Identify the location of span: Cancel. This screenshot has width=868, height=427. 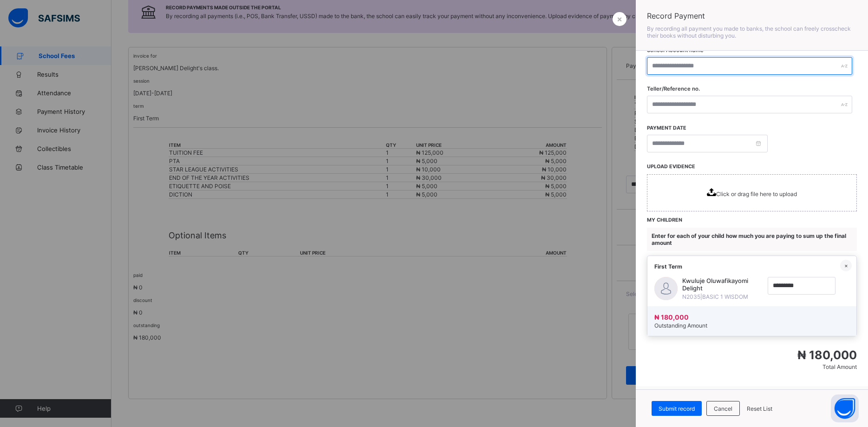
(723, 408).